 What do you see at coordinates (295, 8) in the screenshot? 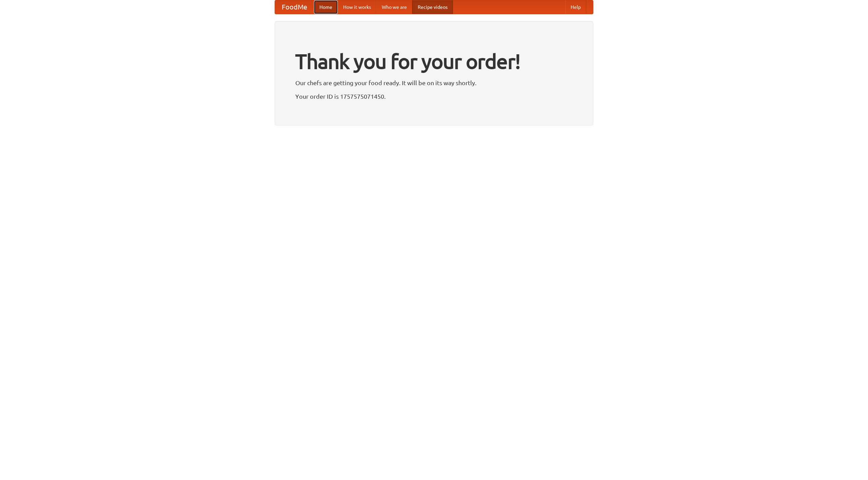
I see `a: FoodMe` at bounding box center [295, 8].